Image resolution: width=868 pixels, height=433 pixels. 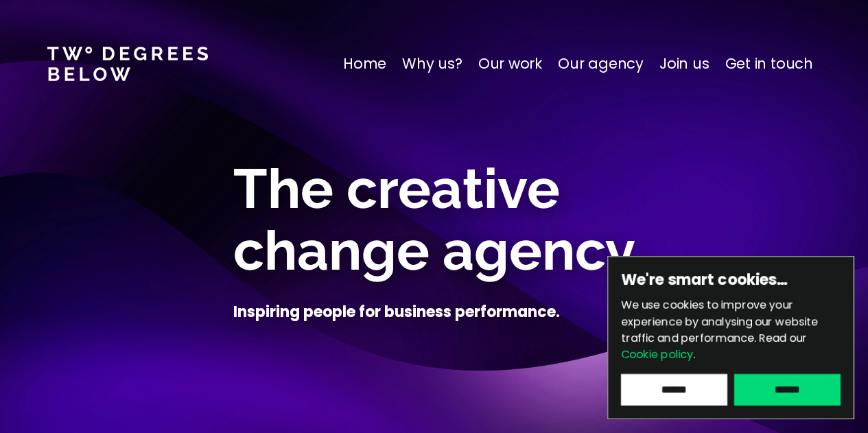 I want to click on p: Why us?, so click(x=432, y=64).